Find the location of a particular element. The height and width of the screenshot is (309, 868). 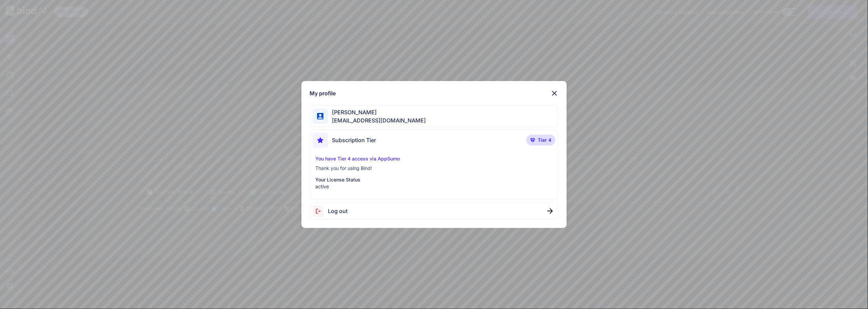

span: Tier 4 is located at coordinates (544, 140).